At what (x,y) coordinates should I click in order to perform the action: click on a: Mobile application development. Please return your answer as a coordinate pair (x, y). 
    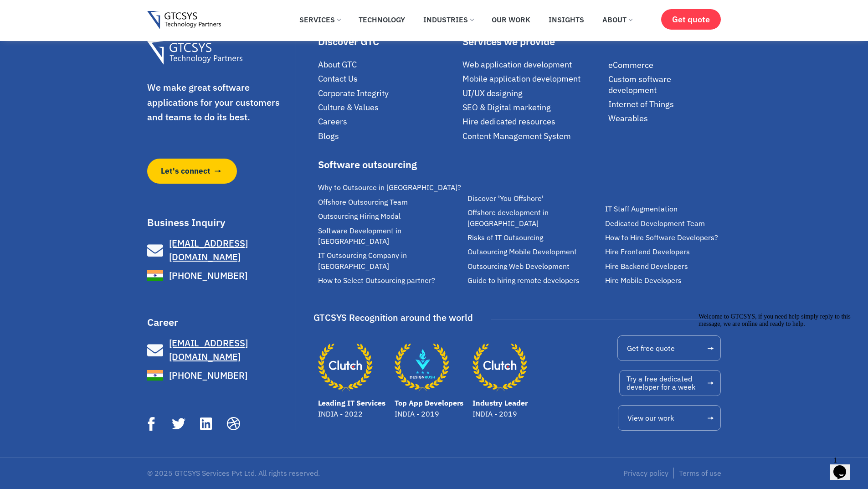
    Looking at the image, I should click on (533, 78).